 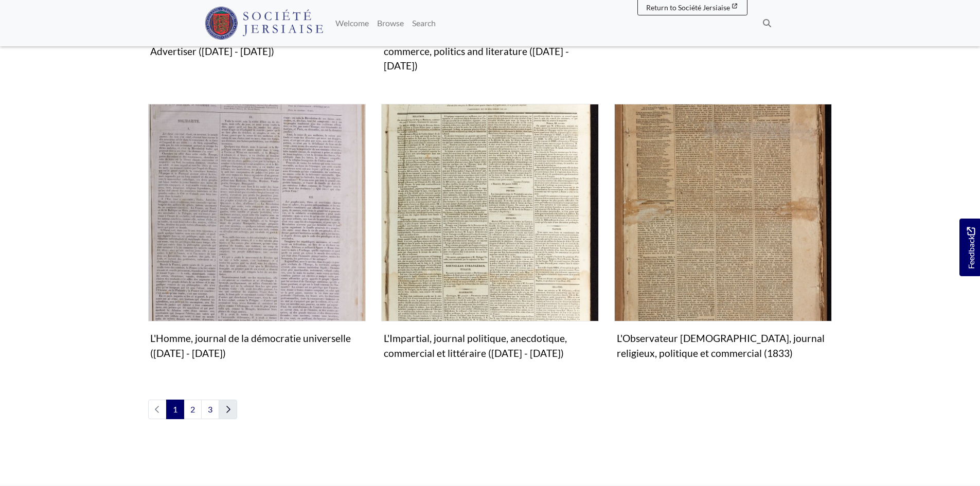 What do you see at coordinates (490, 410) in the screenshot?
I see `nav: pagination` at bounding box center [490, 410].